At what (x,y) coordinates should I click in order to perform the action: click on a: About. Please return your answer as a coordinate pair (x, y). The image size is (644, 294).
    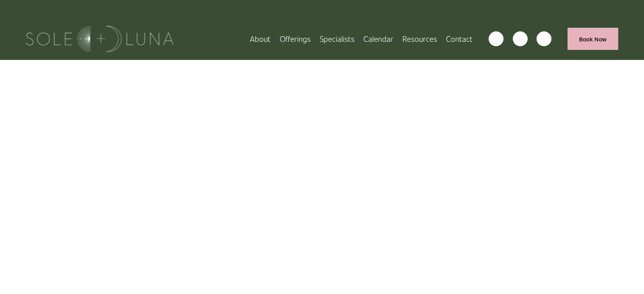
    Looking at the image, I should click on (260, 39).